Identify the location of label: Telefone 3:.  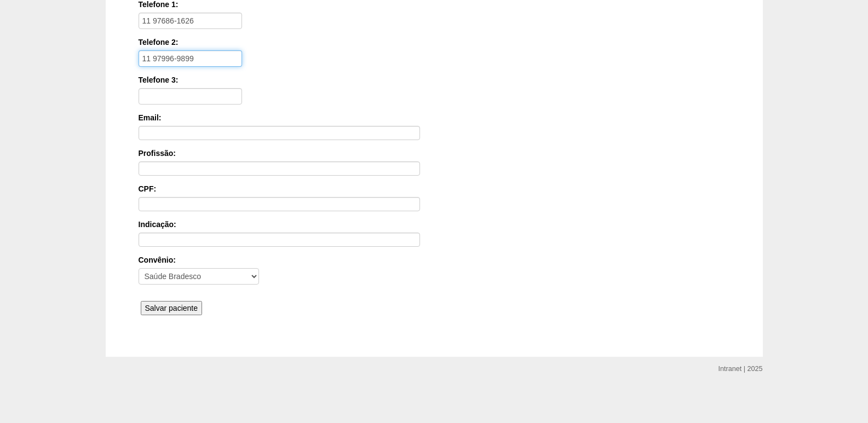
(434, 80).